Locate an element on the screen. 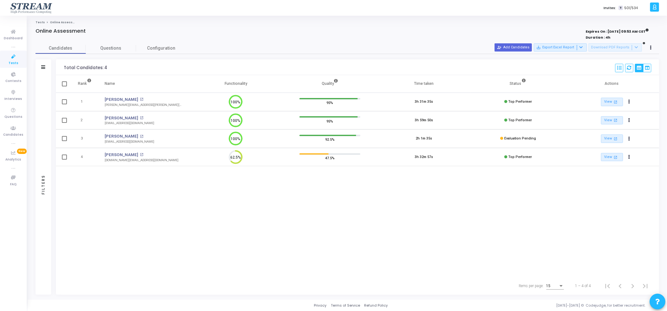  td: 2 is located at coordinates (85, 120).